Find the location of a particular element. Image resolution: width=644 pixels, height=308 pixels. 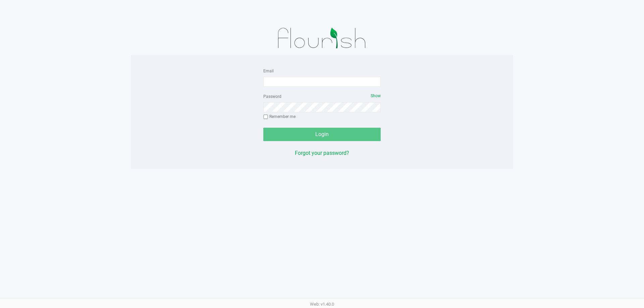

label: Remember me is located at coordinates (279, 116).